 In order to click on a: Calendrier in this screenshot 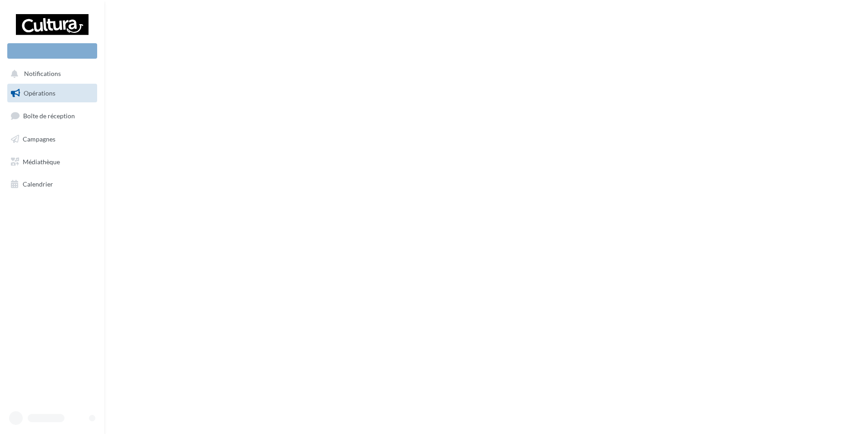, I will do `click(52, 184)`.